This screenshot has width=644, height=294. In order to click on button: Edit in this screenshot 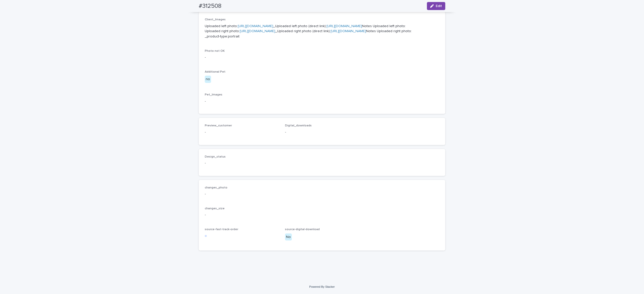, I will do `click(436, 6)`.